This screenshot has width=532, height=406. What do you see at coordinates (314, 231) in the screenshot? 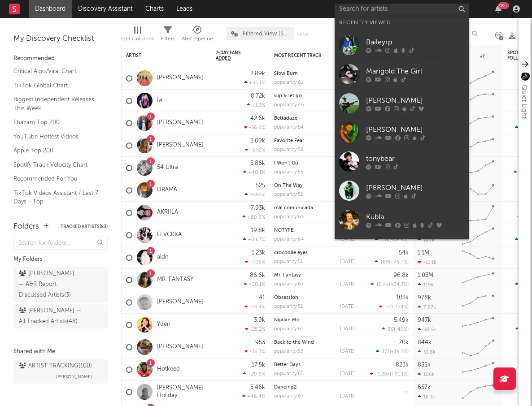
I see `div: NOTYPE` at bounding box center [314, 231].